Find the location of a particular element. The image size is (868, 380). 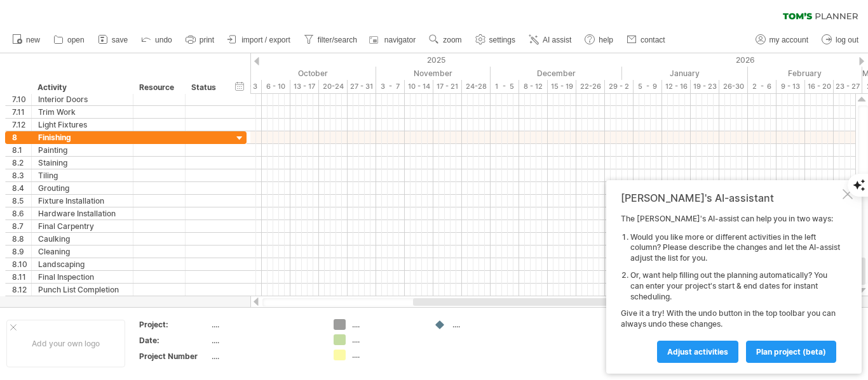

div: 8.1 is located at coordinates (22, 150).